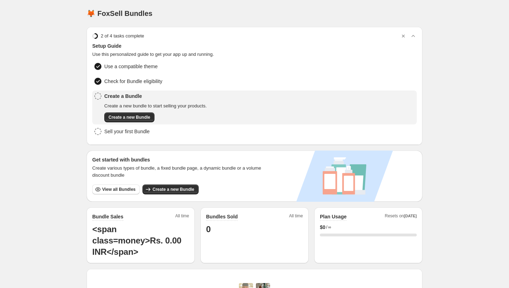  Describe the element at coordinates (401, 217) in the screenshot. I see `span: Resets on` at that location.